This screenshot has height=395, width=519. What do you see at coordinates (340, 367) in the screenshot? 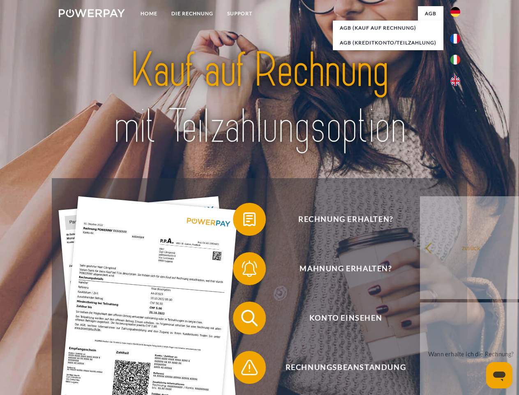
I see `a: Rechnungsbeanstandung` at bounding box center [340, 367].